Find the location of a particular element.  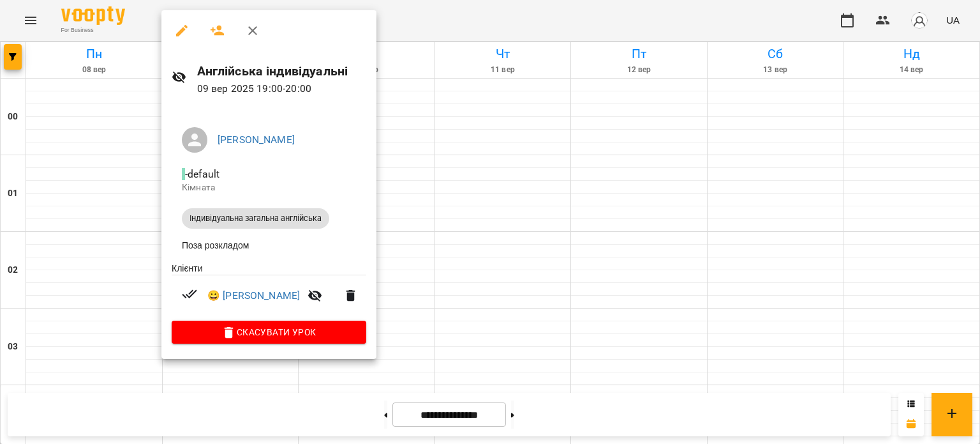

li: Поза розкладом is located at coordinates (268, 245).